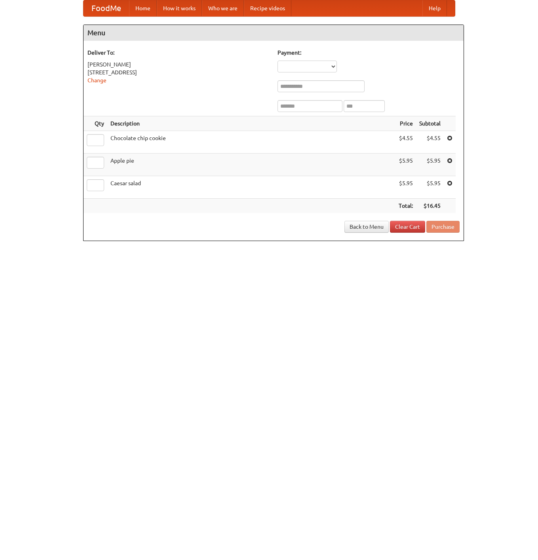  What do you see at coordinates (369, 53) in the screenshot?
I see `h5: Payment:` at bounding box center [369, 53].